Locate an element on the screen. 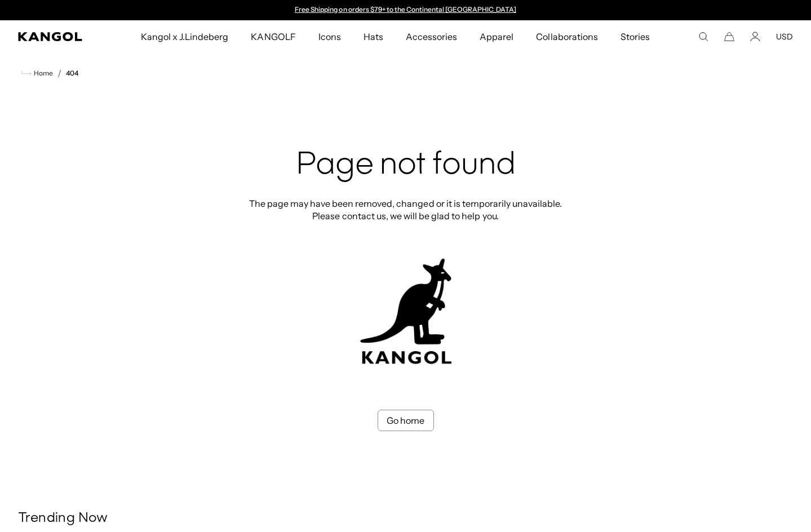 This screenshot has height=532, width=811. p: The page may have been removed, changed or it is temporarily unavailable. Please contact us, we w... is located at coordinates (406, 210).